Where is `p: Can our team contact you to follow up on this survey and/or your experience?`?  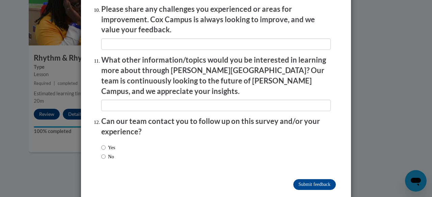
p: Can our team contact you to follow up on this survey and/or your experience? is located at coordinates (216, 127).